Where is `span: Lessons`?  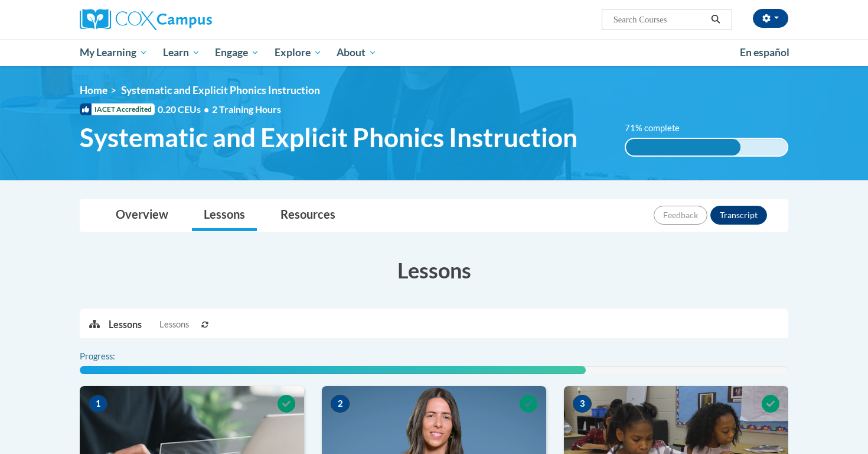
span: Lessons is located at coordinates (174, 325).